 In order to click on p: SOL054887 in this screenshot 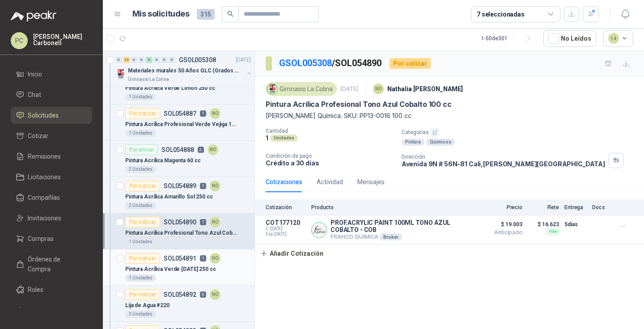, I will do `click(180, 114)`.